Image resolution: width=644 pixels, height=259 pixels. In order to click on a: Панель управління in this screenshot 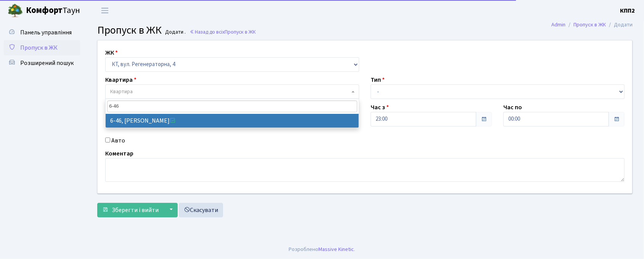, I will do `click(42, 33)`.